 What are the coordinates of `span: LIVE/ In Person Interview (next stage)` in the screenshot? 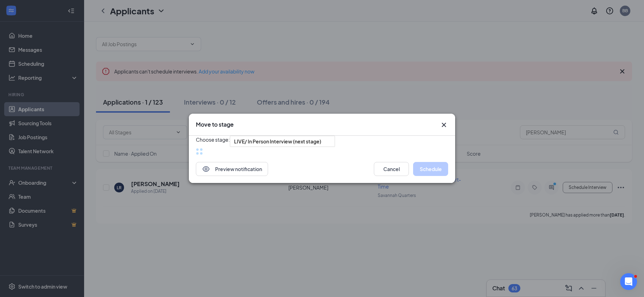 It's located at (277, 141).